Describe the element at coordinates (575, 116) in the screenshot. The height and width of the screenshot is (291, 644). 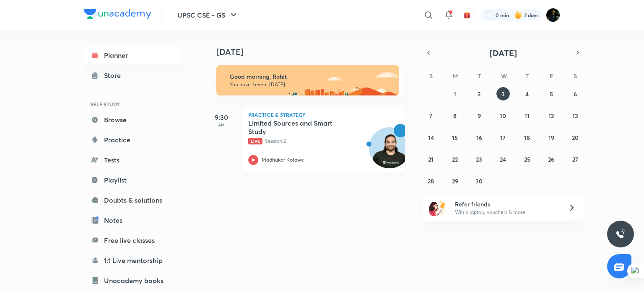
I see `abbr: September 13, 2025` at that location.